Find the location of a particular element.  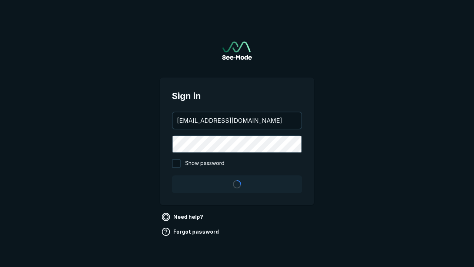

a: Go to sign in is located at coordinates (237, 50).